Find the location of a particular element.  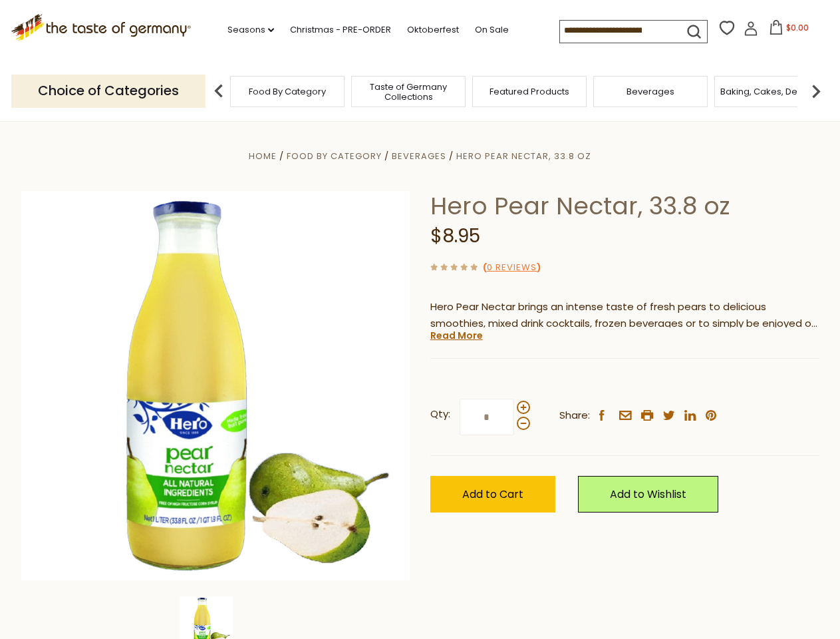

span: Baking, Cakes, Desserts is located at coordinates (772, 91).